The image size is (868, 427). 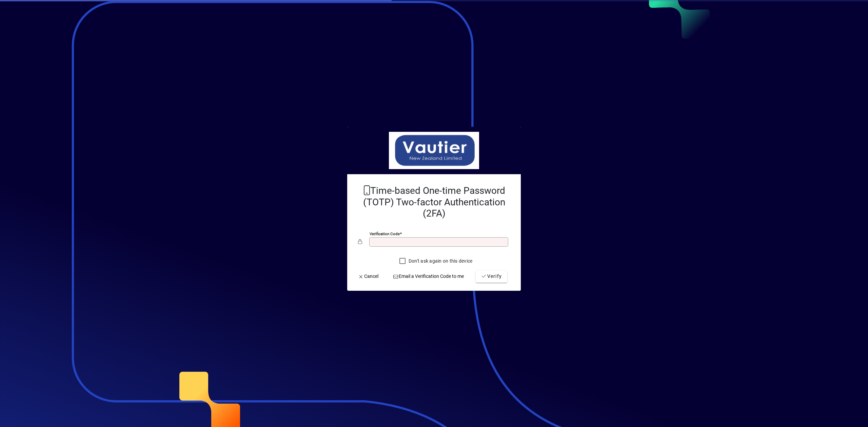 I want to click on span: Cancel, so click(x=368, y=276).